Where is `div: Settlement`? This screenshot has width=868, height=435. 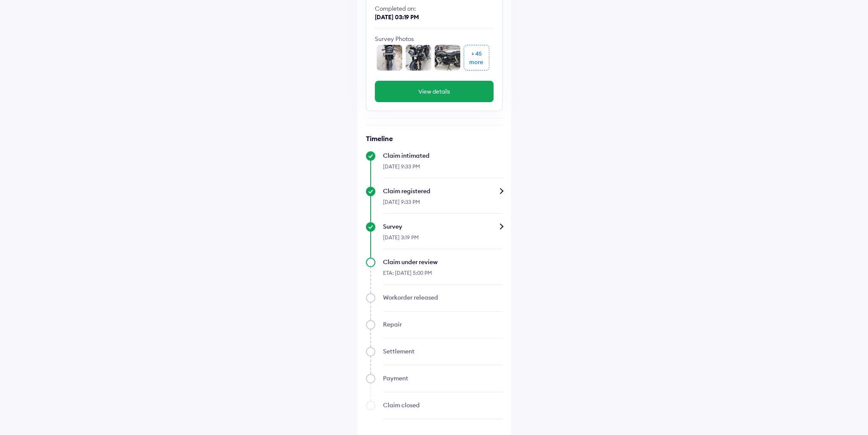
div: Settlement is located at coordinates (442, 351).